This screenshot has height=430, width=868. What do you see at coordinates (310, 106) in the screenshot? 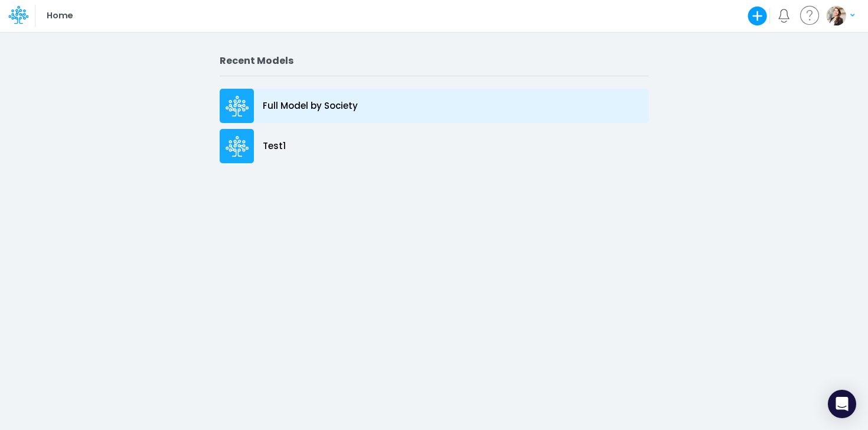
I see `p: Full Model by Society` at bounding box center [310, 106].